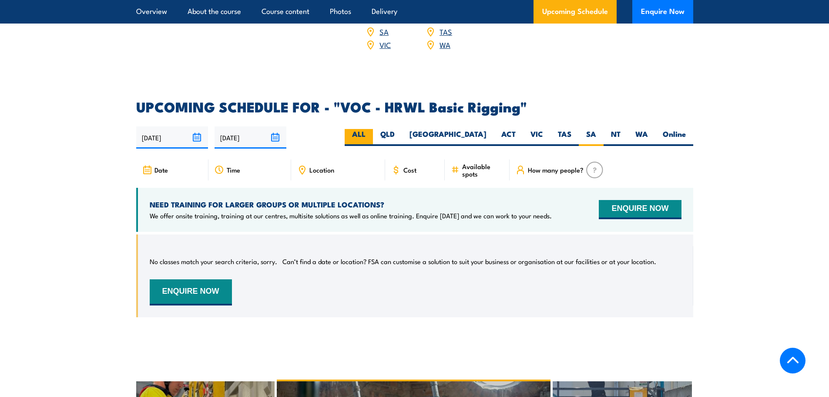 This screenshot has width=829, height=397. What do you see at coordinates (387, 137) in the screenshot?
I see `label: QLD` at bounding box center [387, 137].